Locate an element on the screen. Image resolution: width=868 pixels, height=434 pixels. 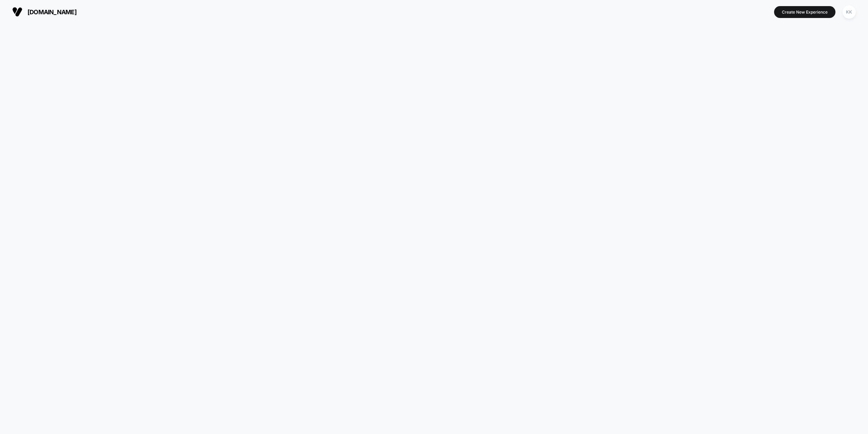
div: KK is located at coordinates (850, 12).